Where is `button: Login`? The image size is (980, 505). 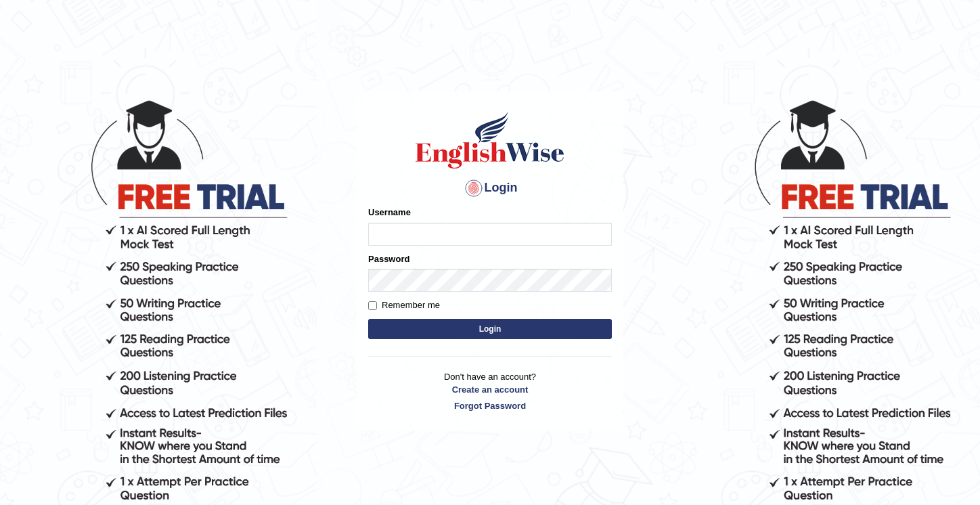
button: Login is located at coordinates (490, 329).